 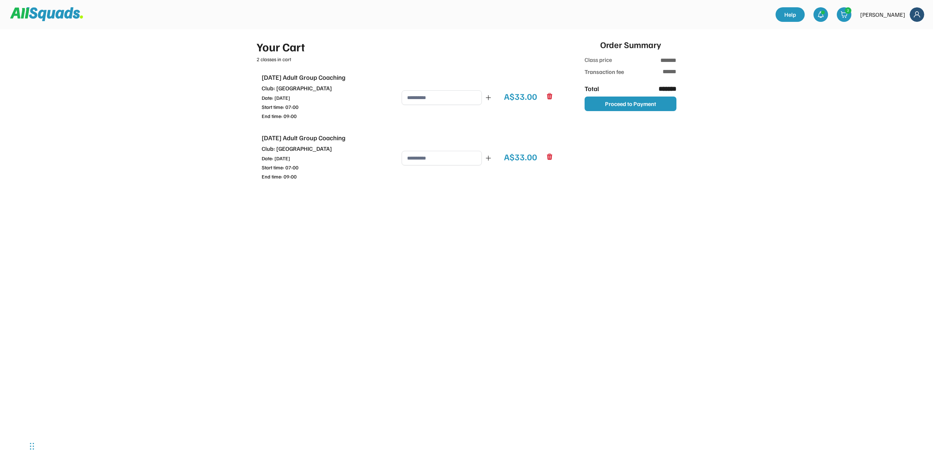 What do you see at coordinates (631, 44) in the screenshot?
I see `div: Order Summary` at bounding box center [631, 44].